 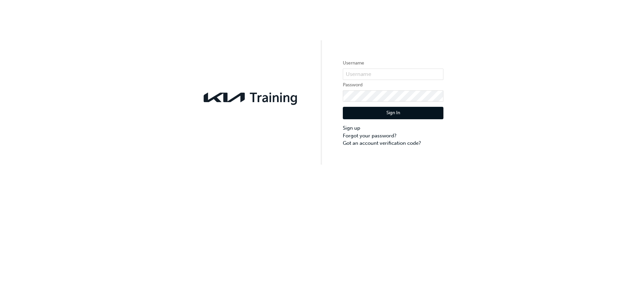 What do you see at coordinates (251, 98) in the screenshot?
I see `img: kia-training` at bounding box center [251, 98].